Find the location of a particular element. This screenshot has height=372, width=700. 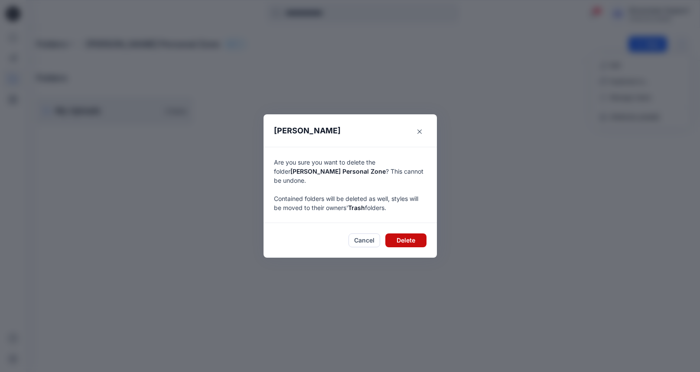

p: Are you sure you want to delete the folder ? This cannot be undone. Contained folders will be del... is located at coordinates (350, 185).